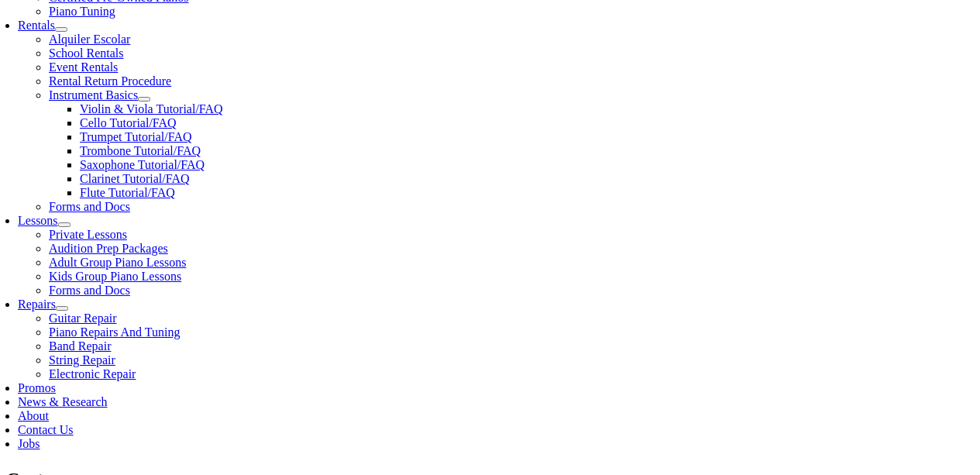  Describe the element at coordinates (144, 99) in the screenshot. I see `button: Open submenu of Instrument Basics` at that location.